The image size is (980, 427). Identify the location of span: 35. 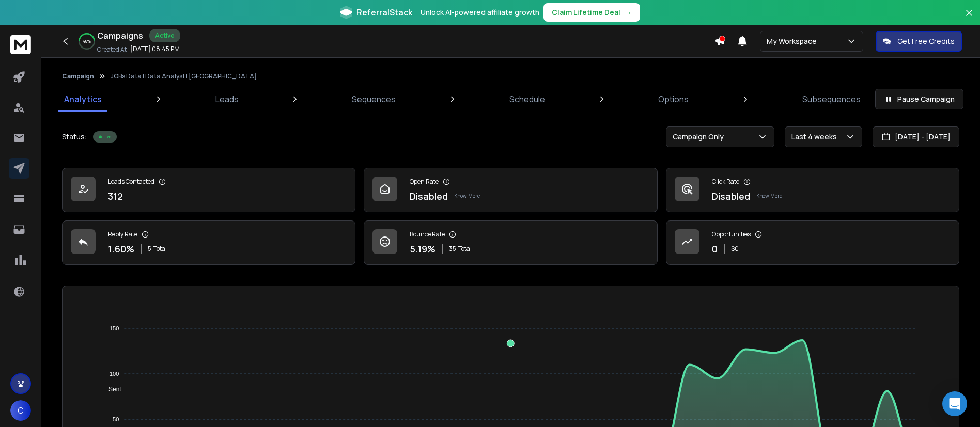
(453, 249).